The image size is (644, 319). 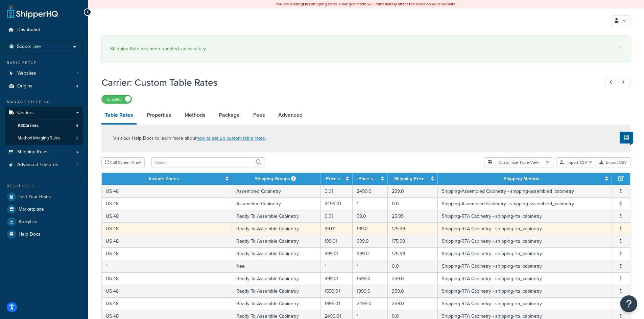 I want to click on span: Dashboard, so click(x=29, y=29).